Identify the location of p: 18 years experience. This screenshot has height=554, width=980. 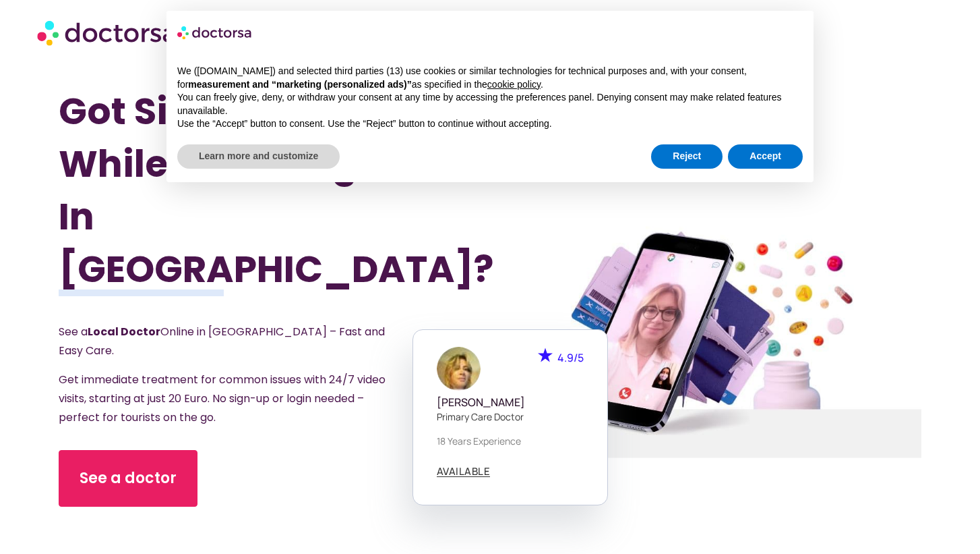
(510, 441).